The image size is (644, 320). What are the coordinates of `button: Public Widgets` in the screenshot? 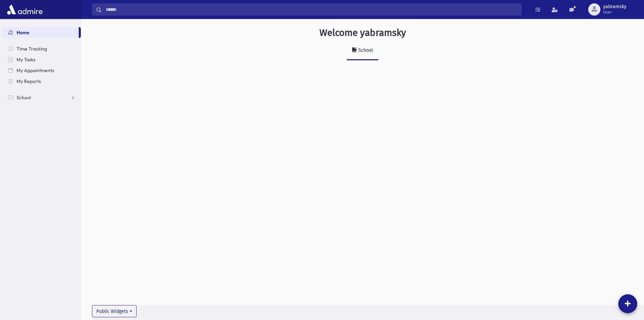 It's located at (114, 311).